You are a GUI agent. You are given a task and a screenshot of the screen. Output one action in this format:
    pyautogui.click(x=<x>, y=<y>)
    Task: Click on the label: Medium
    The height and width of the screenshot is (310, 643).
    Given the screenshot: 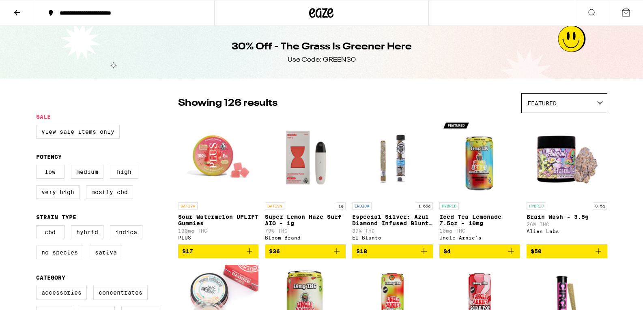 What is the action you would take?
    pyautogui.click(x=87, y=172)
    